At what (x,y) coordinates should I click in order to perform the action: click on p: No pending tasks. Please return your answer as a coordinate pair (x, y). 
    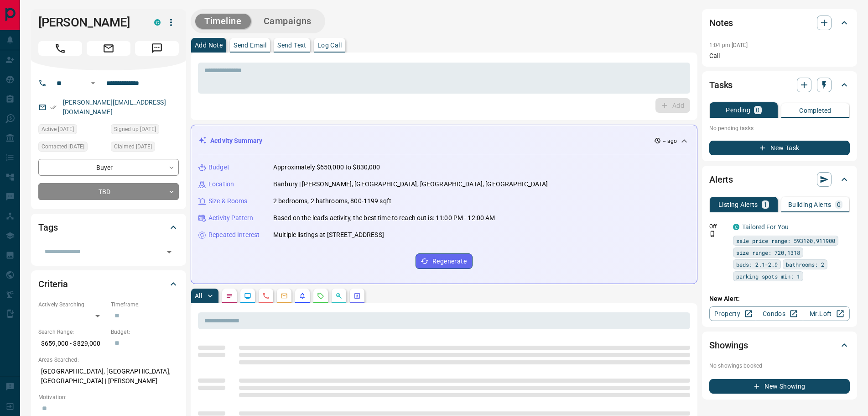
    Looking at the image, I should click on (779, 128).